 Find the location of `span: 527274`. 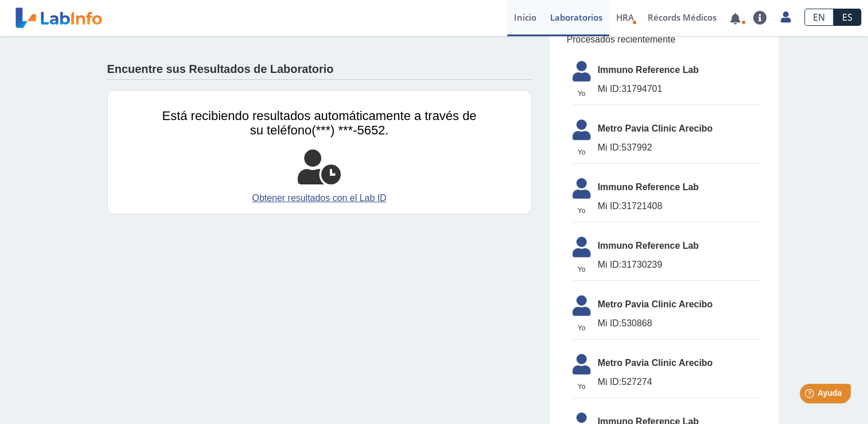

span: 527274 is located at coordinates (680, 382).